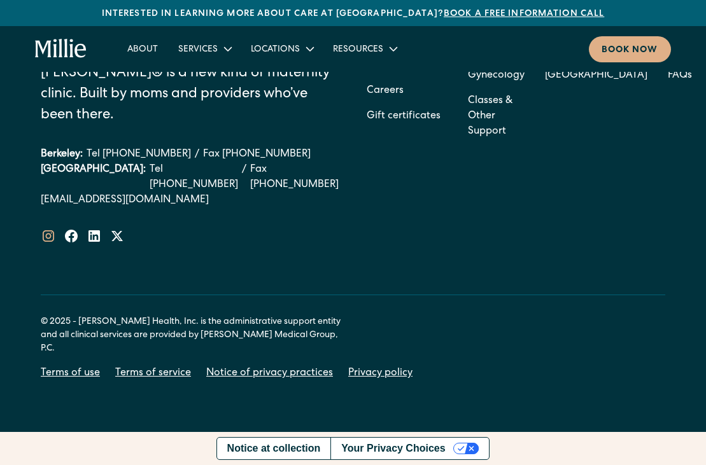 The height and width of the screenshot is (465, 706). Describe the element at coordinates (274, 449) in the screenshot. I see `a: Notice at collection` at that location.